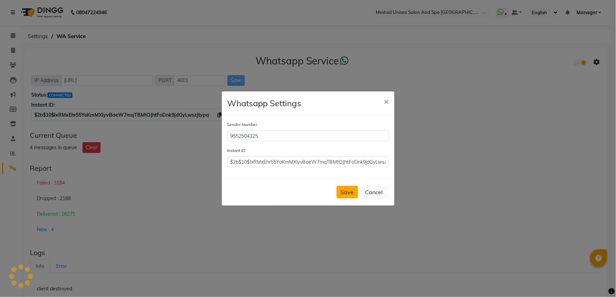  What do you see at coordinates (264, 103) in the screenshot?
I see `h4: Whatsapp Settings` at bounding box center [264, 103].